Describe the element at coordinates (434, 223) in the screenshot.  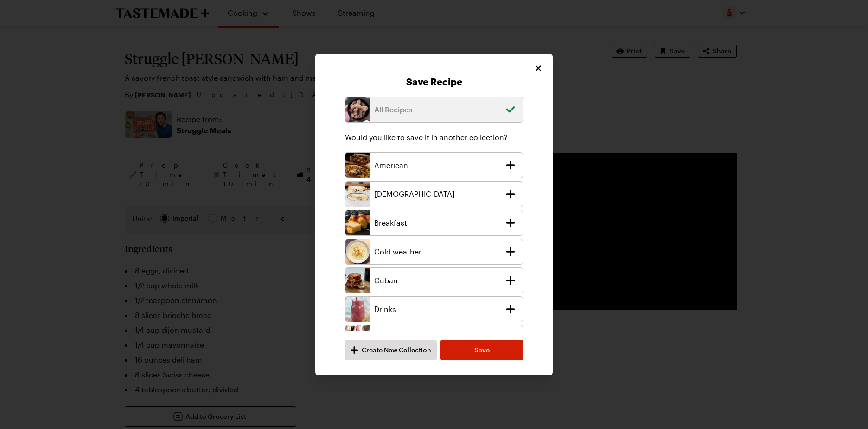
I see `button: add recipe to Breakfast collection` at that location.